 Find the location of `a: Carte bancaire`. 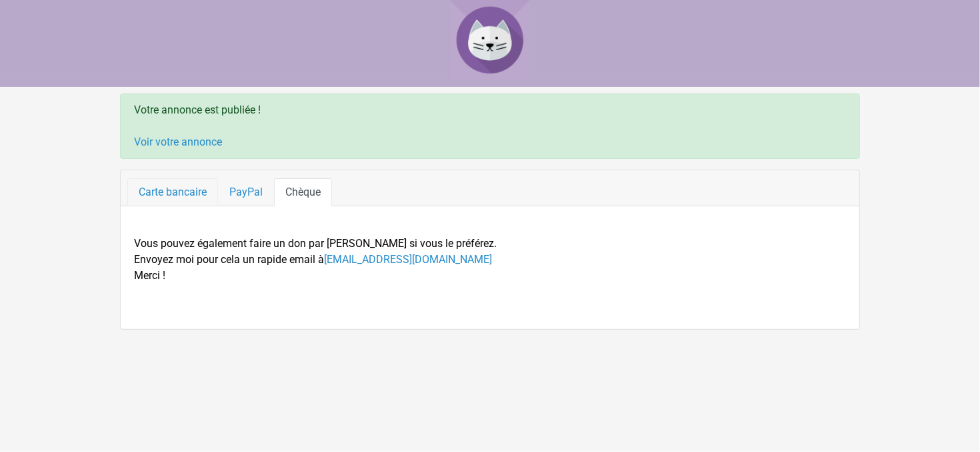

a: Carte bancaire is located at coordinates (173, 192).